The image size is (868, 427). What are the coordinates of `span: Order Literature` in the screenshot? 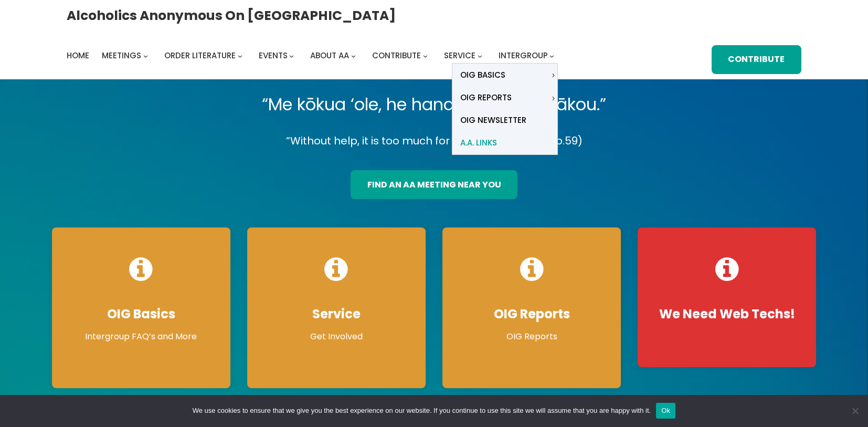 It's located at (200, 55).